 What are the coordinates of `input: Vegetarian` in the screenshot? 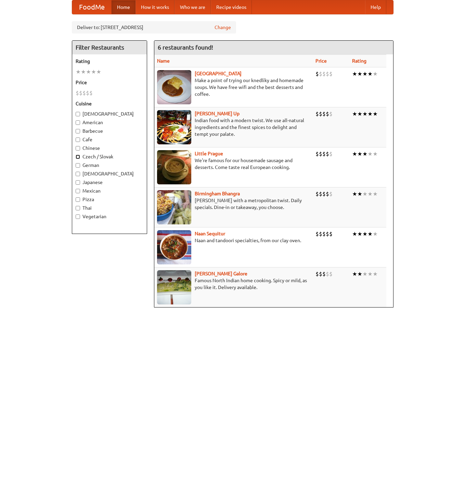 It's located at (78, 217).